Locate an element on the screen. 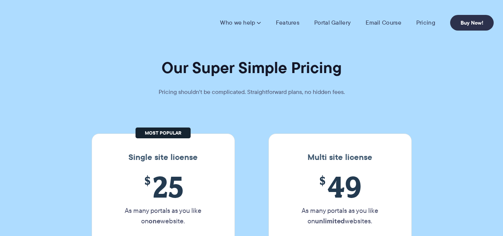  a: Who we help is located at coordinates (240, 23).